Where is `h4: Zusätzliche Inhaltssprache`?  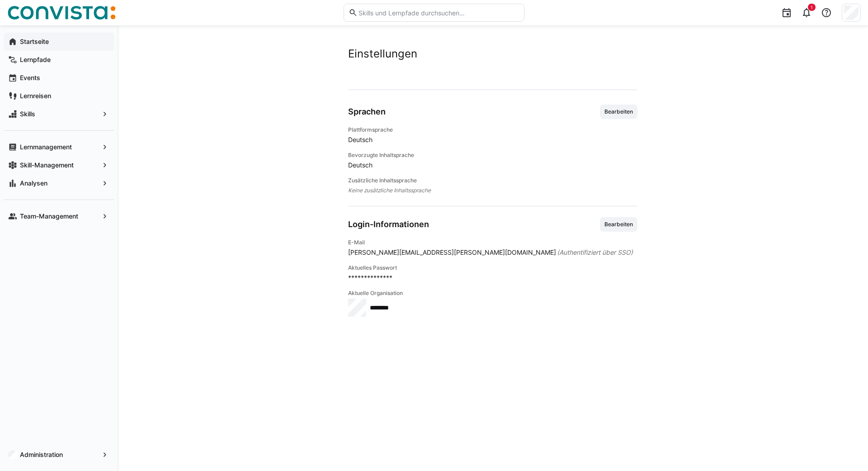
h4: Zusätzliche Inhaltssprache is located at coordinates (493, 180).